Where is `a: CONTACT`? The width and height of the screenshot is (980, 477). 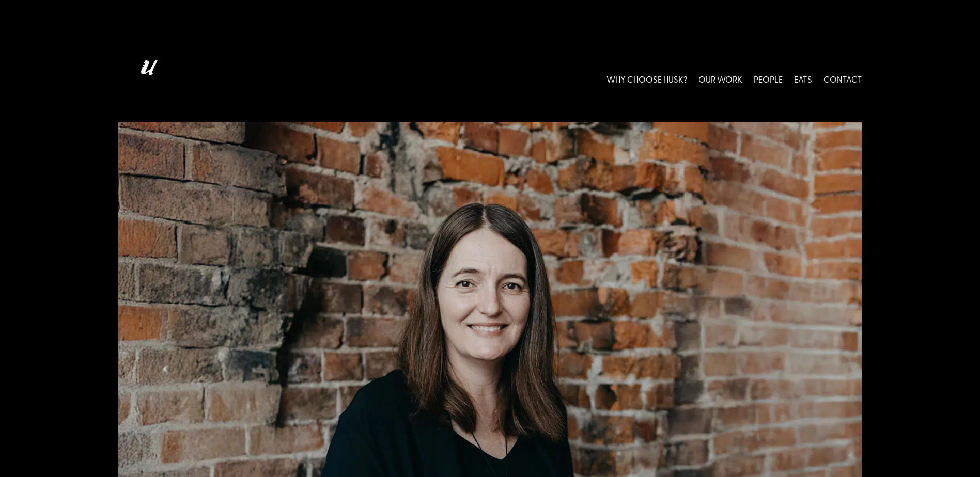 a: CONTACT is located at coordinates (842, 78).